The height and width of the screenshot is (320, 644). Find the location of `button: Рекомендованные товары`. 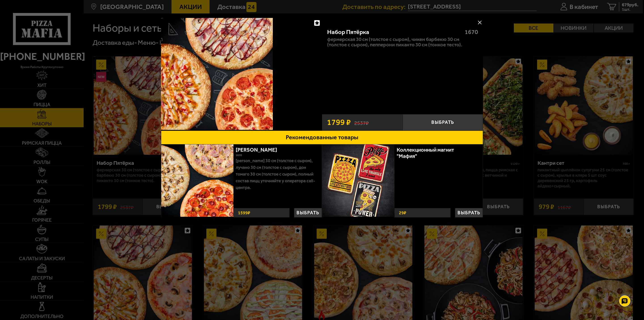

button: Рекомендованные товары is located at coordinates (322, 137).